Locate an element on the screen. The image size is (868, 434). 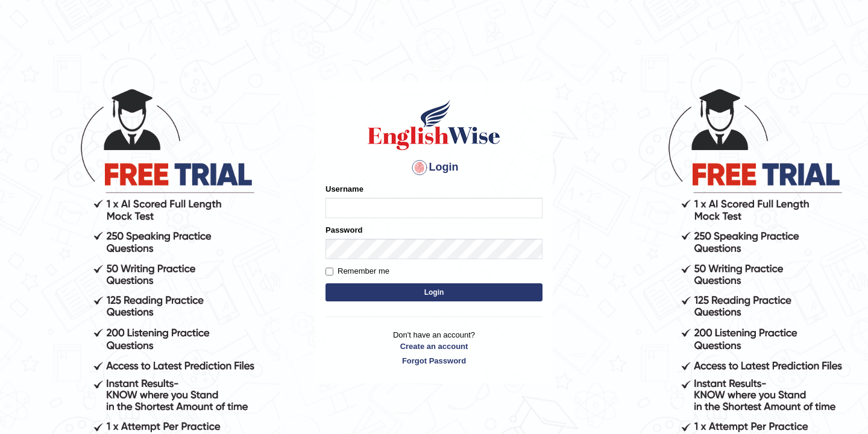
label: Username is located at coordinates (344, 189).